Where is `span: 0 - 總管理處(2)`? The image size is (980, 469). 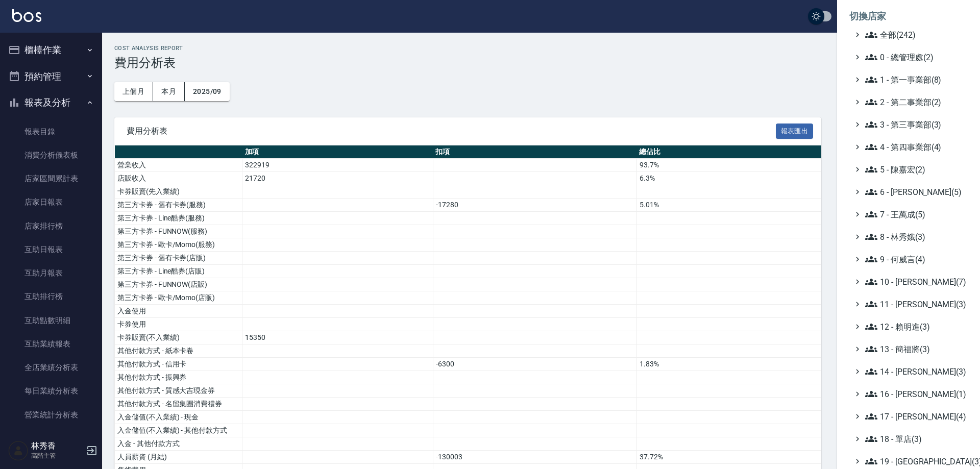 span: 0 - 總管理處(2) is located at coordinates (914, 57).